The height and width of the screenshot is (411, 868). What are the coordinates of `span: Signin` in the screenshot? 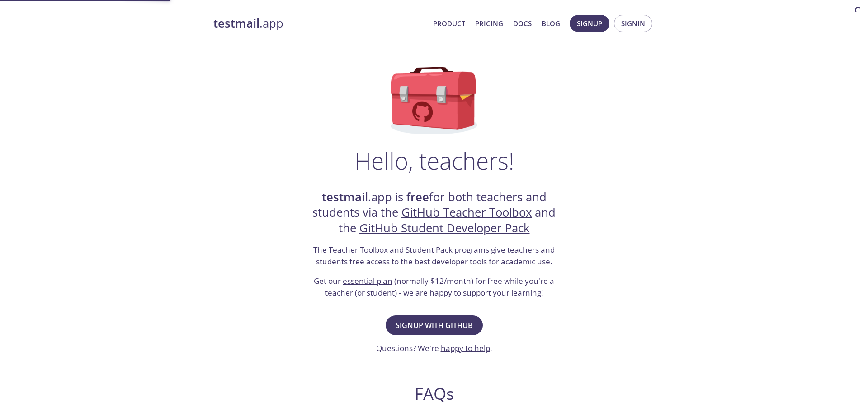 It's located at (633, 23).